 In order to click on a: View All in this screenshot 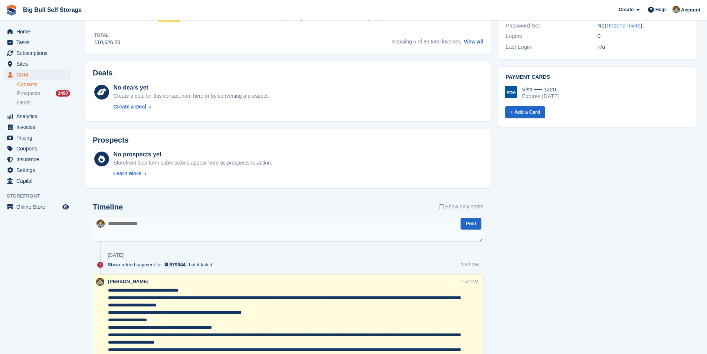, I will do `click(473, 42)`.